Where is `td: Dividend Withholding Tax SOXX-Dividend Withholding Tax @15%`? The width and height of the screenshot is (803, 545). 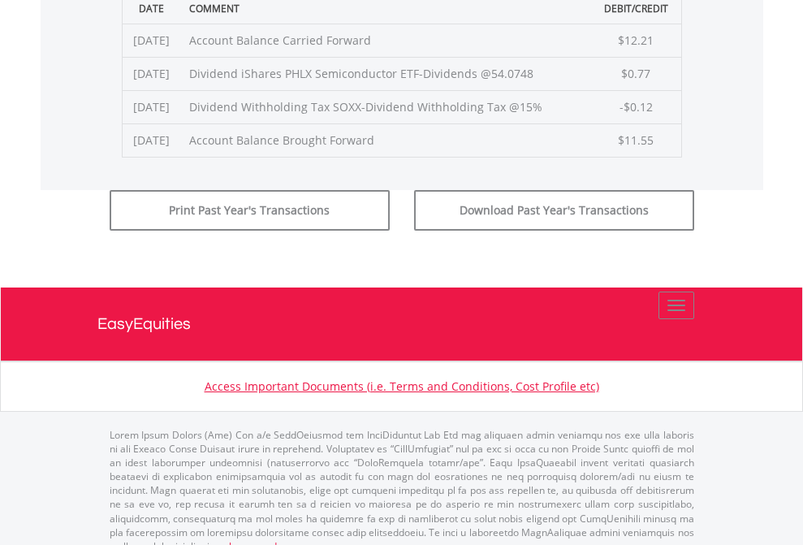 td: Dividend Withholding Tax SOXX-Dividend Withholding Tax @15% is located at coordinates (387, 106).